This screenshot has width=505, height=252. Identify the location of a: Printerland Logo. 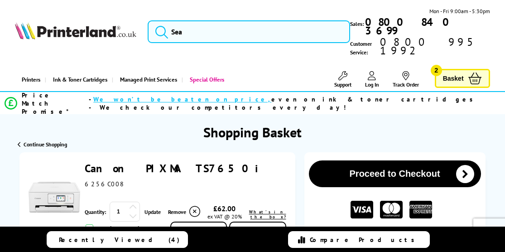
(75, 32).